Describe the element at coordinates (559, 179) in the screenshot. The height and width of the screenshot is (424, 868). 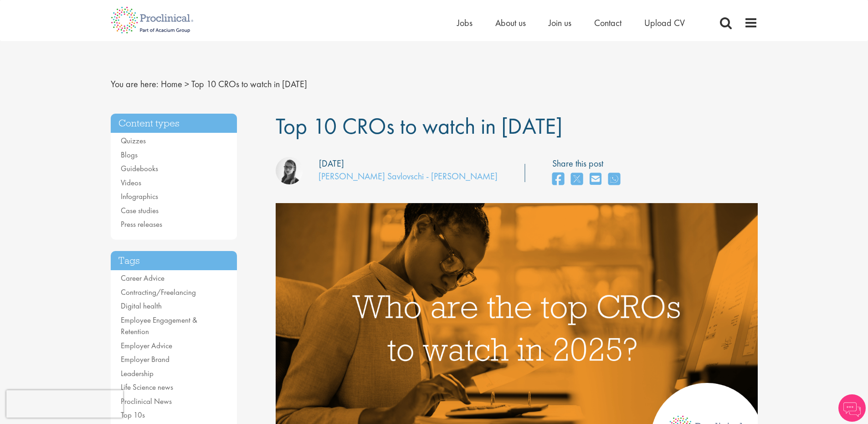
I see `a: share on facebook` at that location.